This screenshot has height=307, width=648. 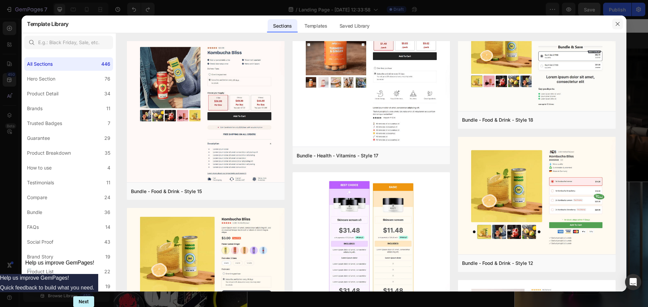 I want to click on div: FAQs, so click(x=33, y=227).